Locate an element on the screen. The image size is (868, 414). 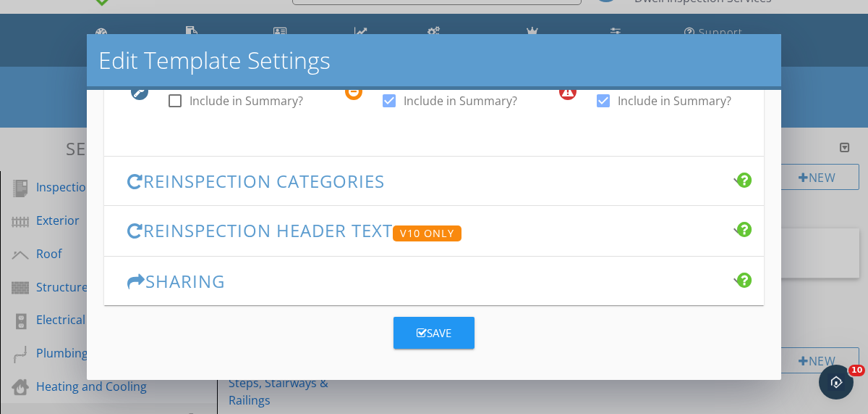
a: V10 Only is located at coordinates (427, 229).